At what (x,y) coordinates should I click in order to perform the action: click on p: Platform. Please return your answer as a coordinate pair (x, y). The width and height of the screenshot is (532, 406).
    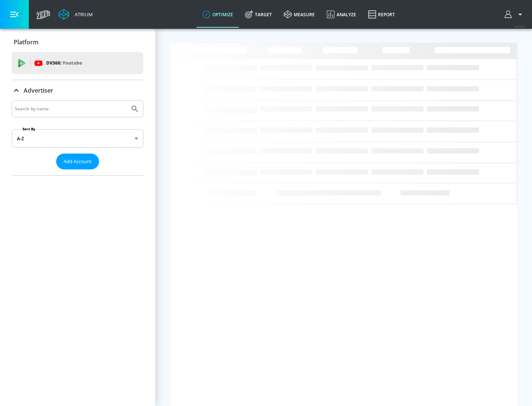
    Looking at the image, I should click on (26, 42).